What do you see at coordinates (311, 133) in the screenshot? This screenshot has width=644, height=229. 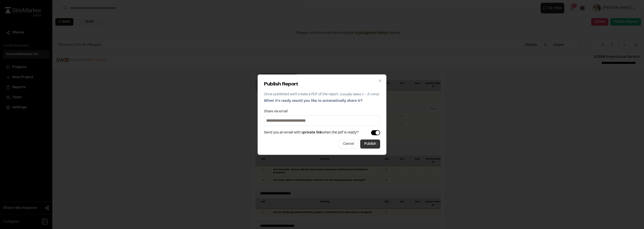 I see `span: Send you an email with a when the pdf is ready?` at bounding box center [311, 133].